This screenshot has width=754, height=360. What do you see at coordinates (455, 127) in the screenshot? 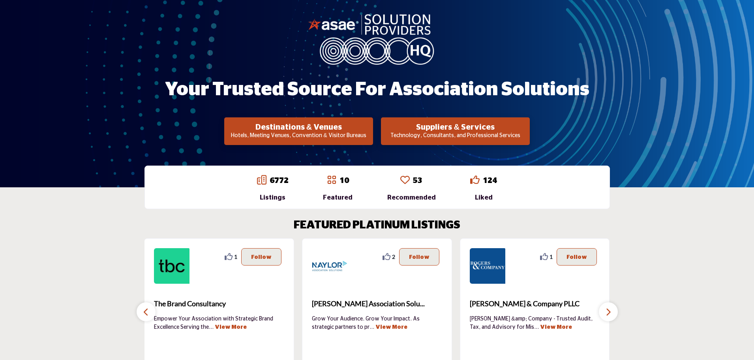
I see `h2: Suppliers & Services` at bounding box center [455, 127].